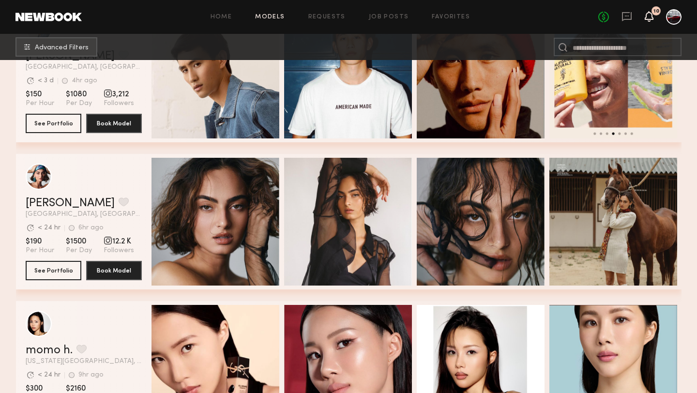 The image size is (697, 393). Describe the element at coordinates (49, 350) in the screenshot. I see `a: momo h.` at that location.